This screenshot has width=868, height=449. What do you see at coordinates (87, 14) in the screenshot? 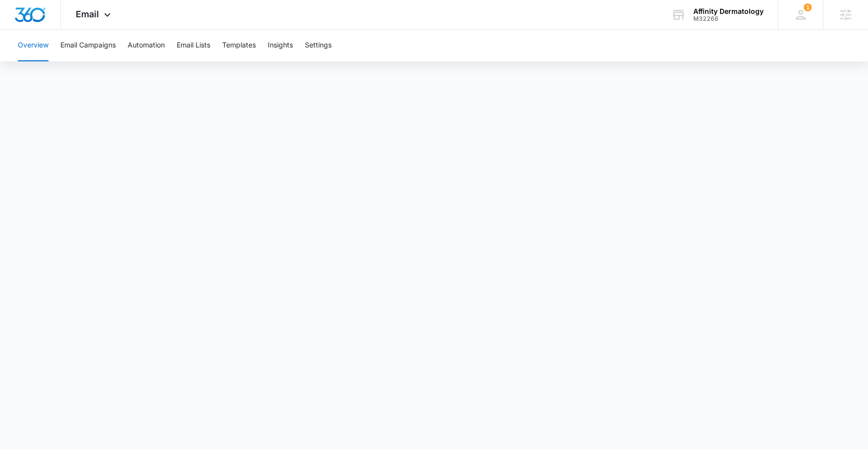
I see `span: Email` at bounding box center [87, 14].